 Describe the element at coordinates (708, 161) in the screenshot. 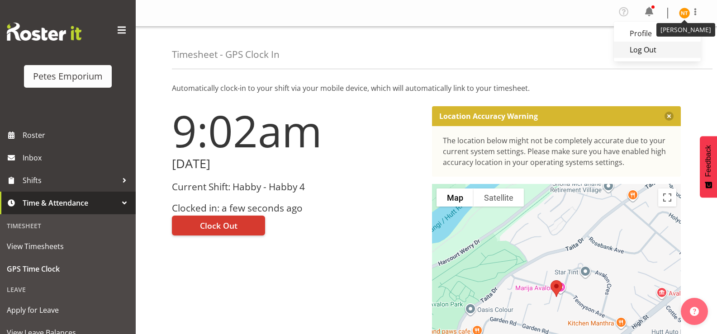

I see `span: Feedback` at that location.